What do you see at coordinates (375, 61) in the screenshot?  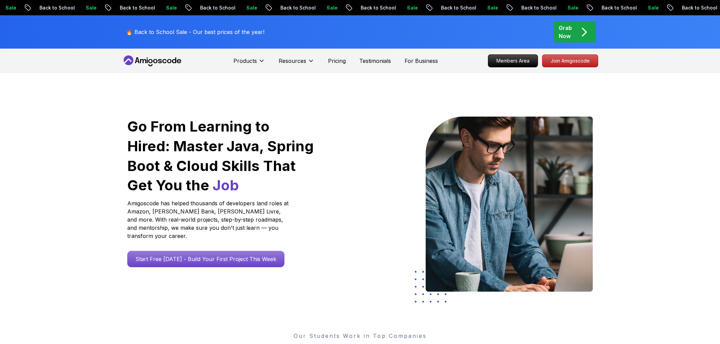 I see `p: Testimonials` at bounding box center [375, 61].